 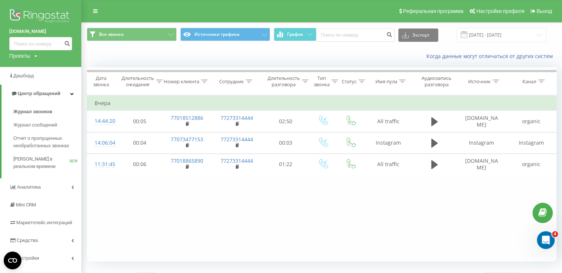 What do you see at coordinates (286, 121) in the screenshot?
I see `td: 02:50` at bounding box center [286, 121].